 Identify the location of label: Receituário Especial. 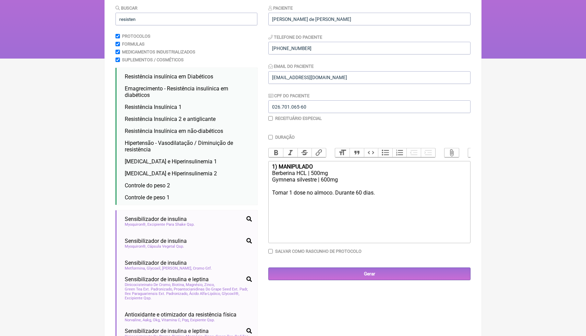
(298, 118).